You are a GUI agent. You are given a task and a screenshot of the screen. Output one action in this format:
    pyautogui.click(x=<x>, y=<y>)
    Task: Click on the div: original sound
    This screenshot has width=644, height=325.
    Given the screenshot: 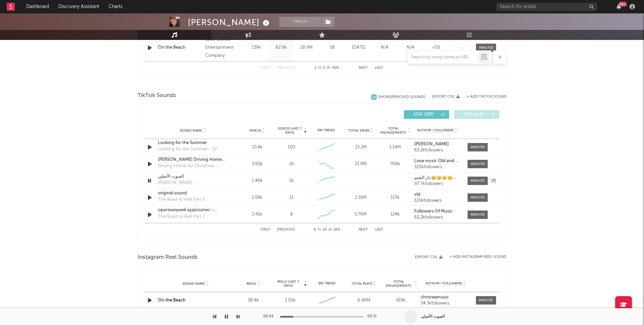 What is the action you would take?
    pyautogui.click(x=193, y=193)
    